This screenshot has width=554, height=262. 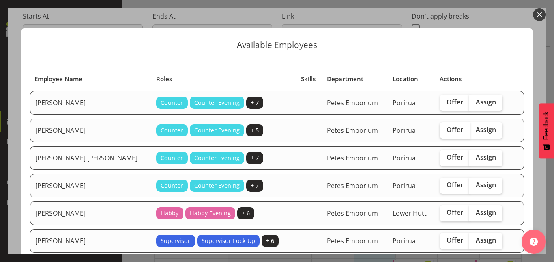 I want to click on p: Available Employees, so click(x=277, y=45).